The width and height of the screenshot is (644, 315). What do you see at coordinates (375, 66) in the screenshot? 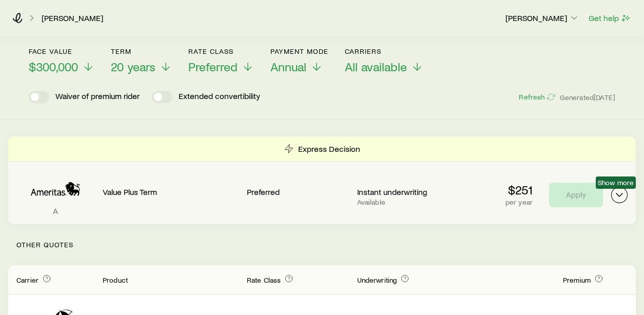
I see `span: All available` at bounding box center [375, 66].